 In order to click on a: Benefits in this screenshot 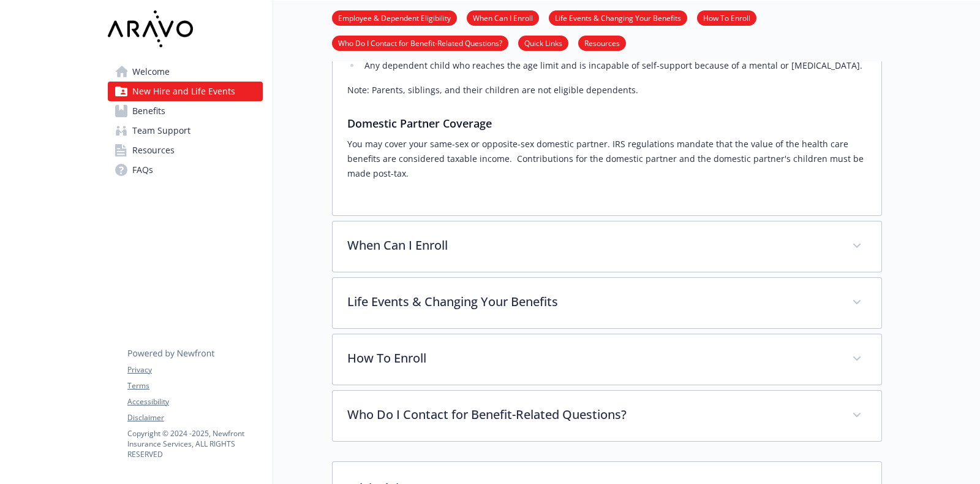, I will do `click(185, 111)`.